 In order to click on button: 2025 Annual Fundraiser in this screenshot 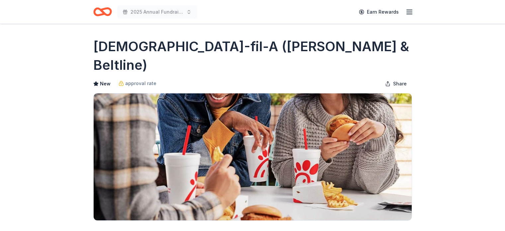, I will do `click(157, 12)`.